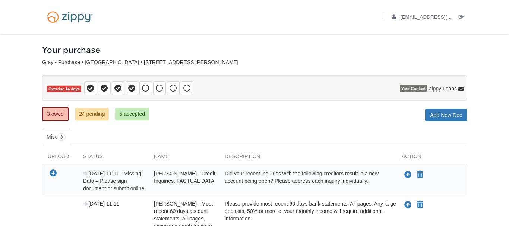 Image resolution: width=509 pixels, height=226 pixels. What do you see at coordinates (60, 158) in the screenshot?
I see `div: Upload` at bounding box center [60, 158].